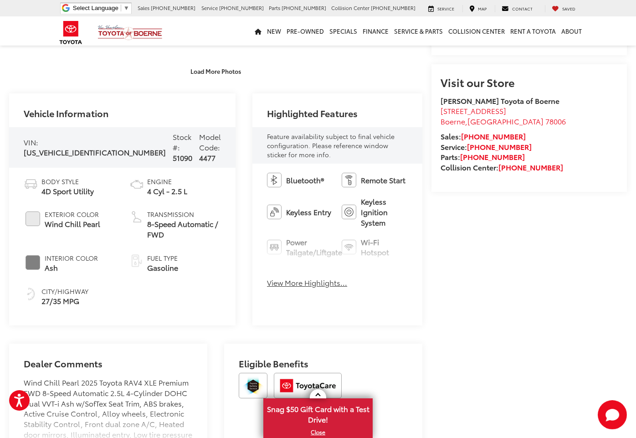 The width and height of the screenshot is (636, 438). I want to click on img: Remote Start, so click(349, 180).